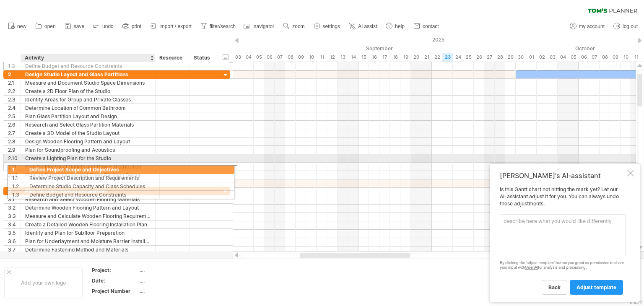 The height and width of the screenshot is (306, 644). I want to click on div: Measure and Document Studio Space Dimensions, so click(88, 83).